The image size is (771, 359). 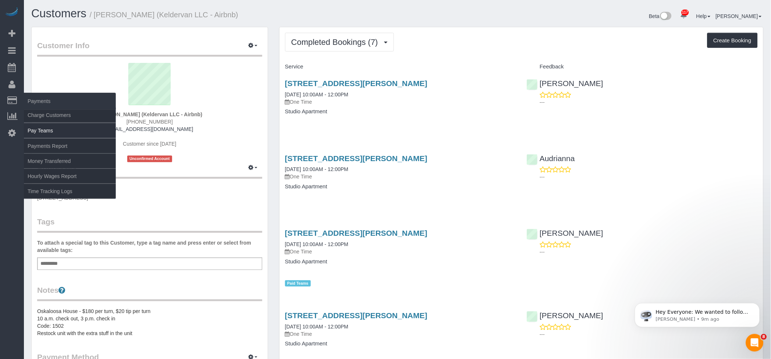 What do you see at coordinates (59, 13) in the screenshot?
I see `a: Customers` at bounding box center [59, 13].